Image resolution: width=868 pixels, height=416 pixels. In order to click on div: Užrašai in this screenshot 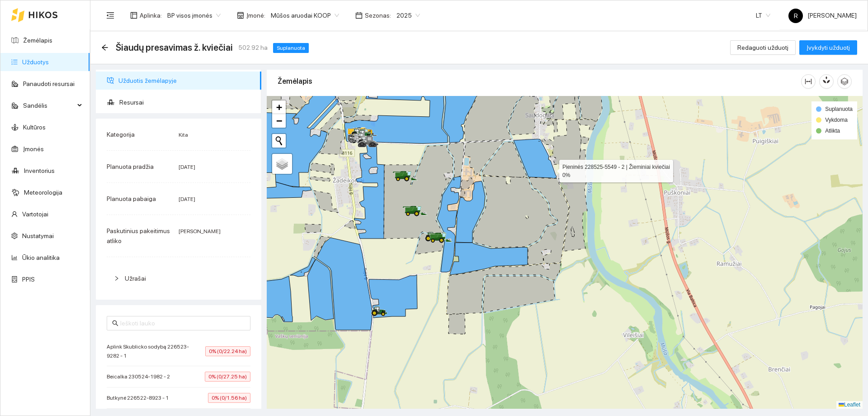, I will do `click(178, 278)`.